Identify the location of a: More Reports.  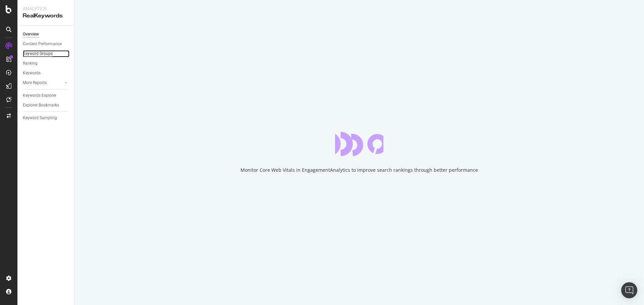
(43, 83).